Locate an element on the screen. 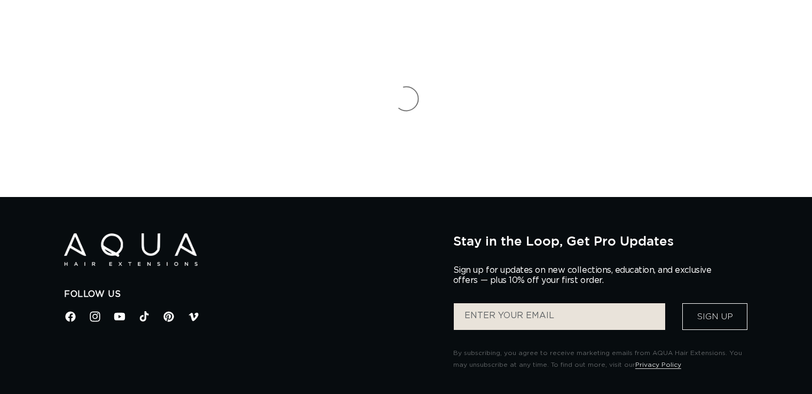  a: Privacy Policy is located at coordinates (658, 365).